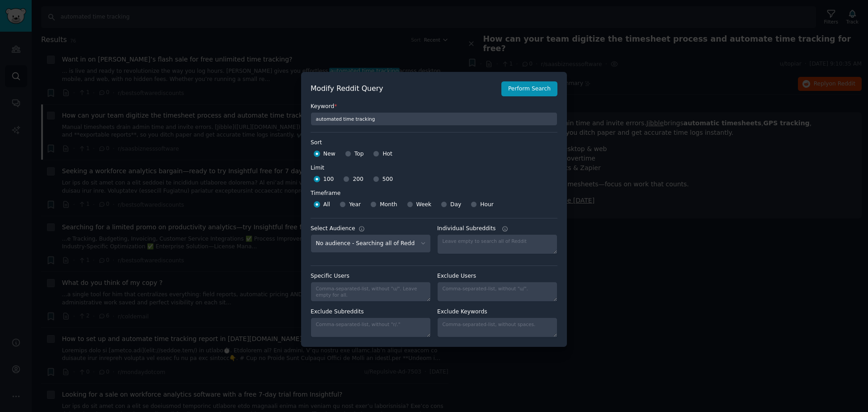  What do you see at coordinates (388, 204) in the screenshot?
I see `span: Month` at bounding box center [388, 204].